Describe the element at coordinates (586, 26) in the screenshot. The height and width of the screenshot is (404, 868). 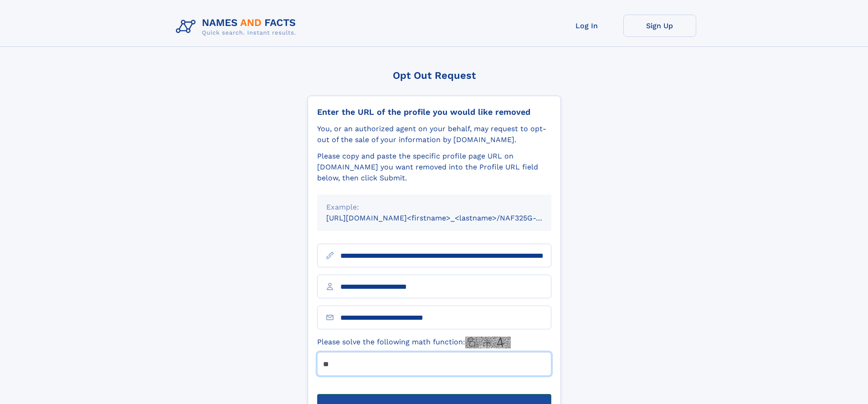
I see `a: Log In` at that location.